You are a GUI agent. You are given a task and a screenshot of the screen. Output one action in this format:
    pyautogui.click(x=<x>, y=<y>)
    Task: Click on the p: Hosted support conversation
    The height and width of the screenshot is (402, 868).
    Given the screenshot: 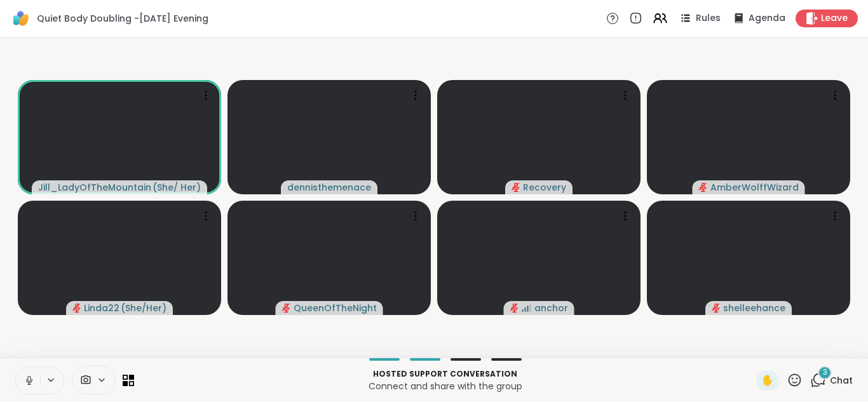 What is the action you would take?
    pyautogui.click(x=444, y=374)
    